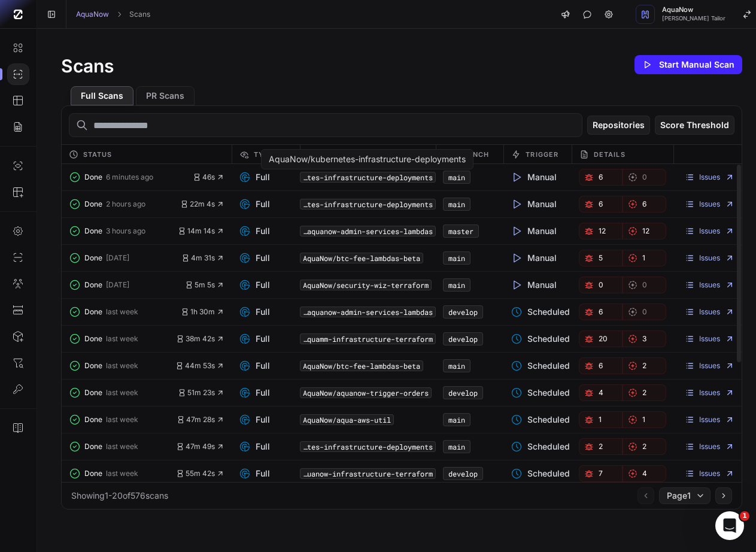  Describe the element at coordinates (201, 231) in the screenshot. I see `button: 14m 14s` at that location.